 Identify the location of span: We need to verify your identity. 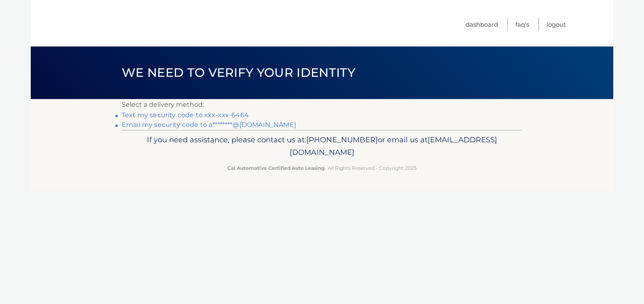
(239, 72).